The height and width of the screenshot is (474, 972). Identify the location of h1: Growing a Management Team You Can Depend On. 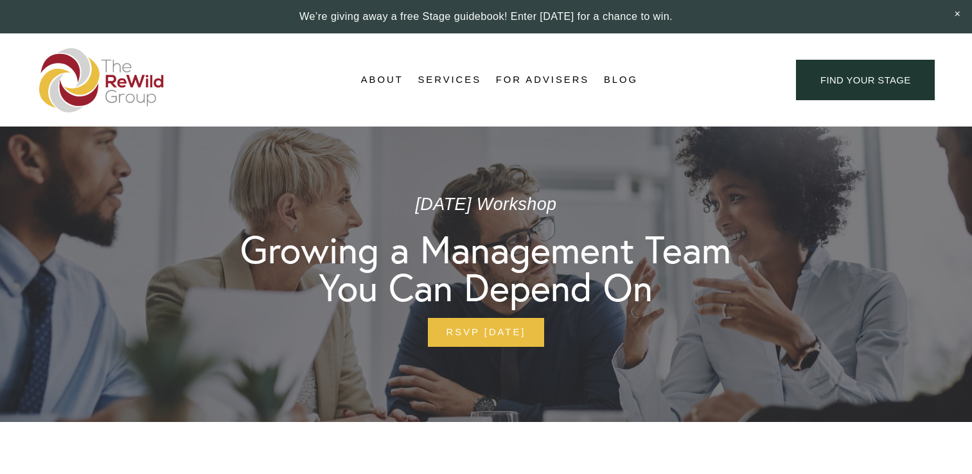
(486, 269).